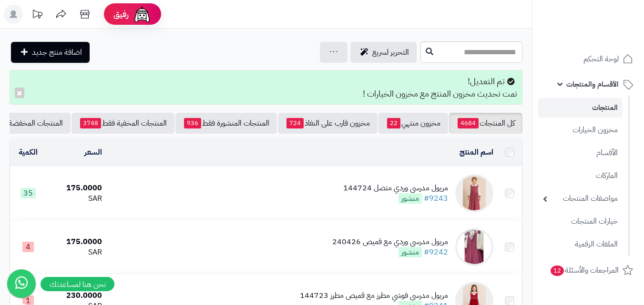  What do you see at coordinates (396, 188) in the screenshot?
I see `div: مريول مدرسي وردي متصل 144724` at bounding box center [396, 188].